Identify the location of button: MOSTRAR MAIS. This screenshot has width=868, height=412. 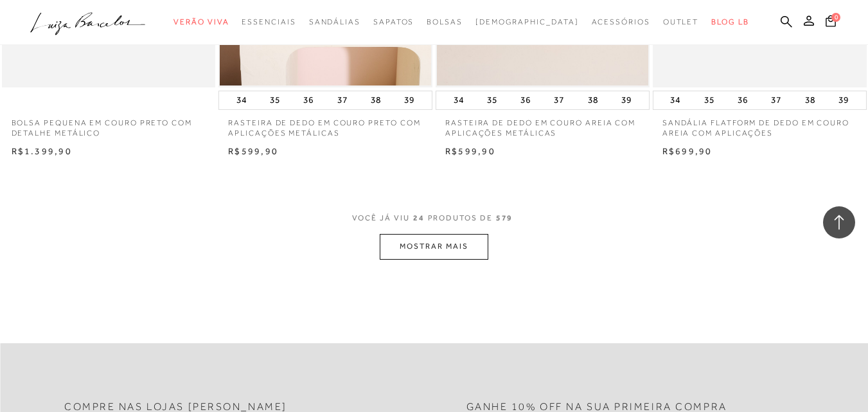
(434, 246).